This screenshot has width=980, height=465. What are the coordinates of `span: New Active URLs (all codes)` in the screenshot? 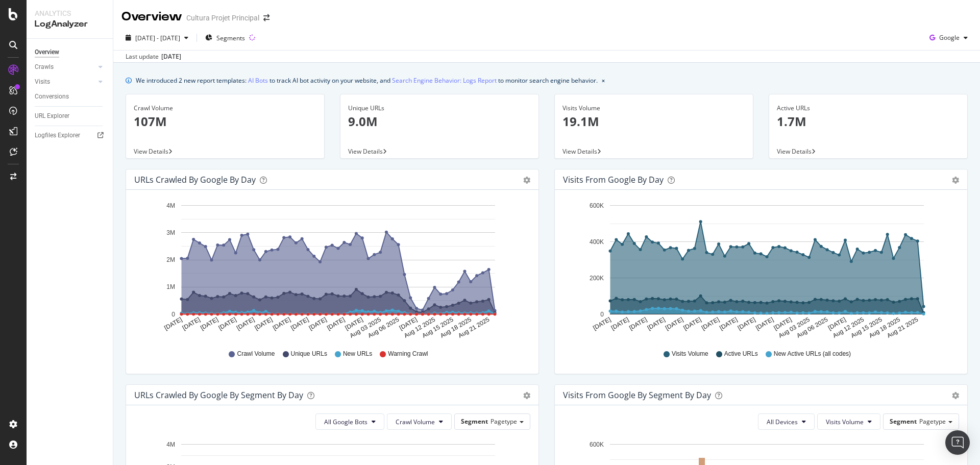 It's located at (812, 354).